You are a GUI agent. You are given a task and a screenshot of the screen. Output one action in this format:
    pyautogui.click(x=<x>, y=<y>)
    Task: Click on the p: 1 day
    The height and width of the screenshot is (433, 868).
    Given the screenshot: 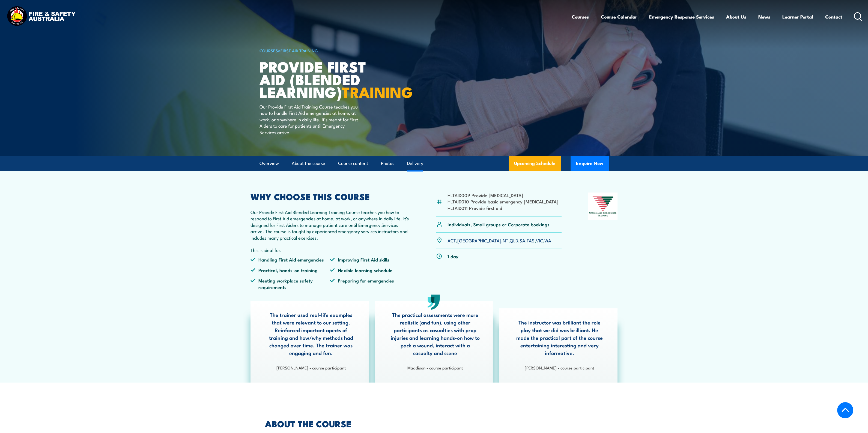 What is the action you would take?
    pyautogui.click(x=453, y=256)
    